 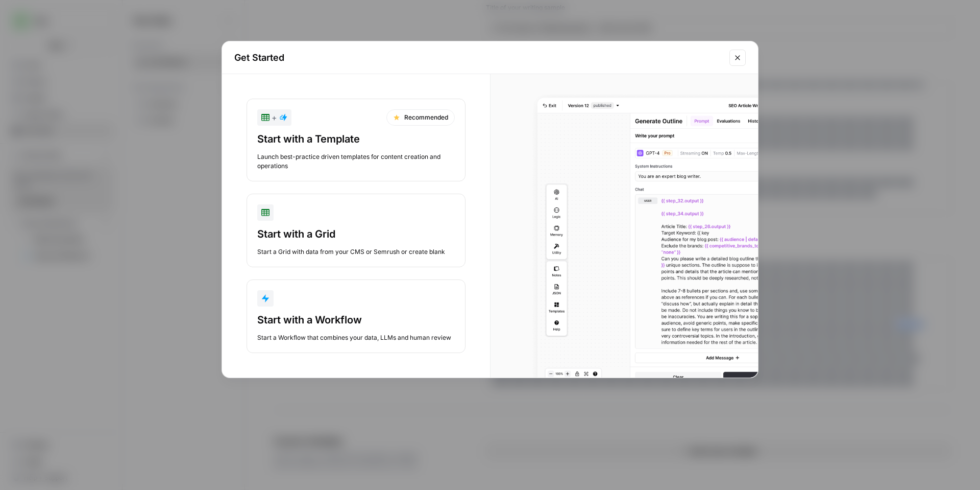 What do you see at coordinates (356, 337) in the screenshot?
I see `div: Start a Workflow that combines your data, LLMs and human review` at bounding box center [356, 337].